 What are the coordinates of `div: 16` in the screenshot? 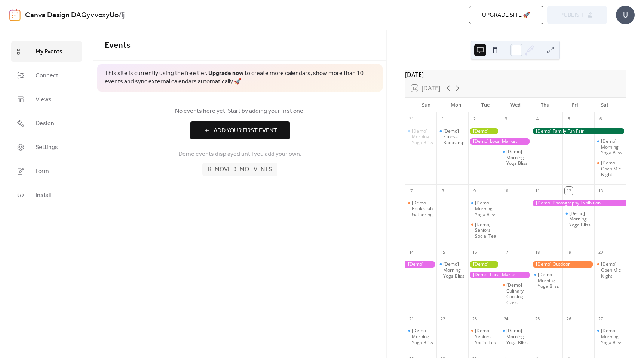 It's located at (475, 253).